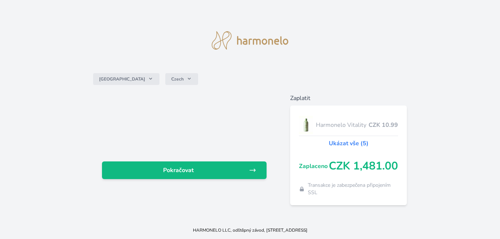  What do you see at coordinates (178, 170) in the screenshot?
I see `span: Pokračovat` at bounding box center [178, 170].